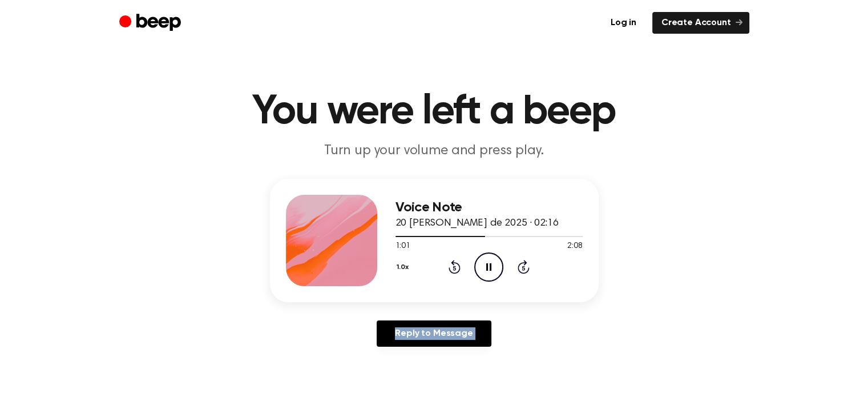  What do you see at coordinates (623, 23) in the screenshot?
I see `a: Log in` at bounding box center [623, 23].